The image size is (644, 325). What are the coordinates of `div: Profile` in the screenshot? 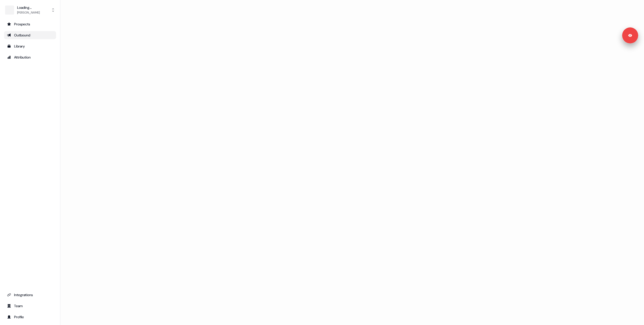 It's located at (30, 317).